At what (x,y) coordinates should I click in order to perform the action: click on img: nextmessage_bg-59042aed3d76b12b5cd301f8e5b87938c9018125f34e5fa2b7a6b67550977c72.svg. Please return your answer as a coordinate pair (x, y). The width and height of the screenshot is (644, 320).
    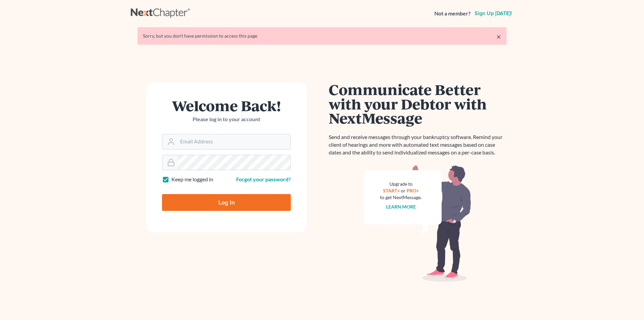
    Looking at the image, I should click on (417, 224).